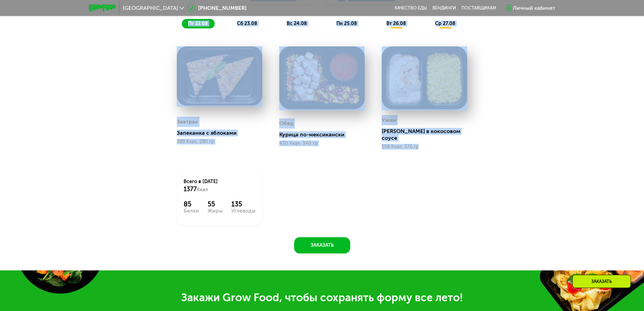  What do you see at coordinates (215, 211) in the screenshot?
I see `div: Жиры` at bounding box center [215, 211].